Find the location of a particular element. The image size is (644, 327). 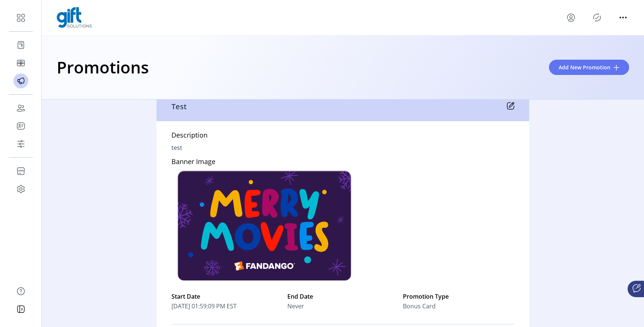

span: Bonus Card is located at coordinates (419, 306).